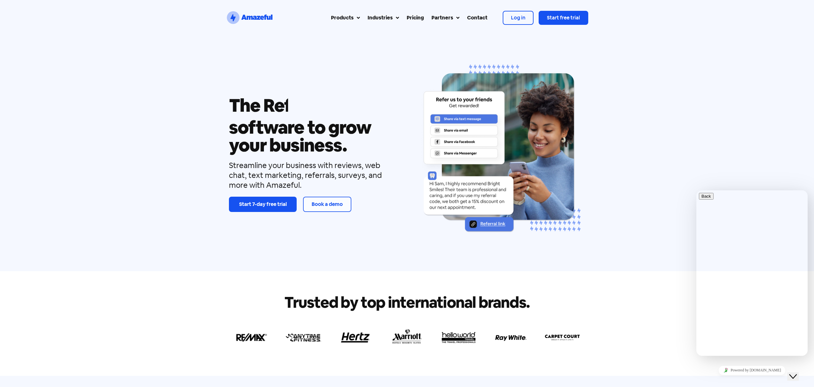 Image resolution: width=814 pixels, height=387 pixels. What do you see at coordinates (407, 302) in the screenshot?
I see `h2: Trusted by top international brands.` at bounding box center [407, 302].